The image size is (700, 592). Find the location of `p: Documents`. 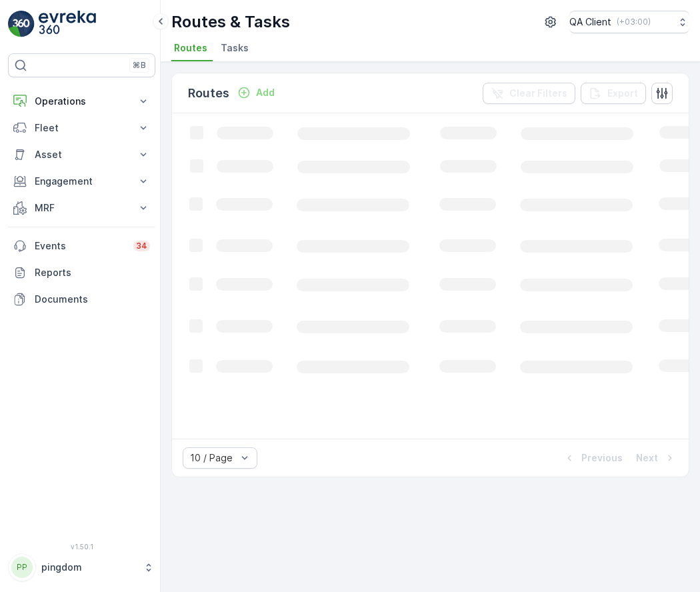

p: Documents is located at coordinates (92, 300).